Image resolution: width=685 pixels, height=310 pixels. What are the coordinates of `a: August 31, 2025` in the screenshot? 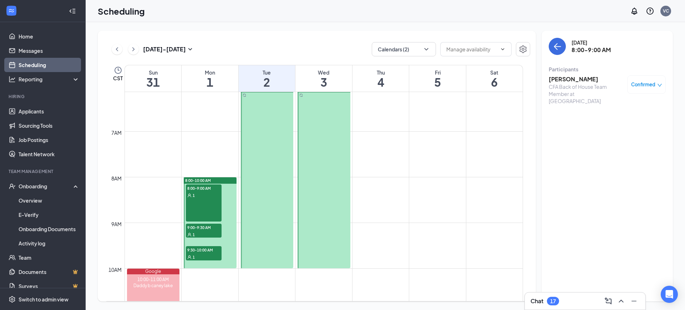 It's located at (153, 78).